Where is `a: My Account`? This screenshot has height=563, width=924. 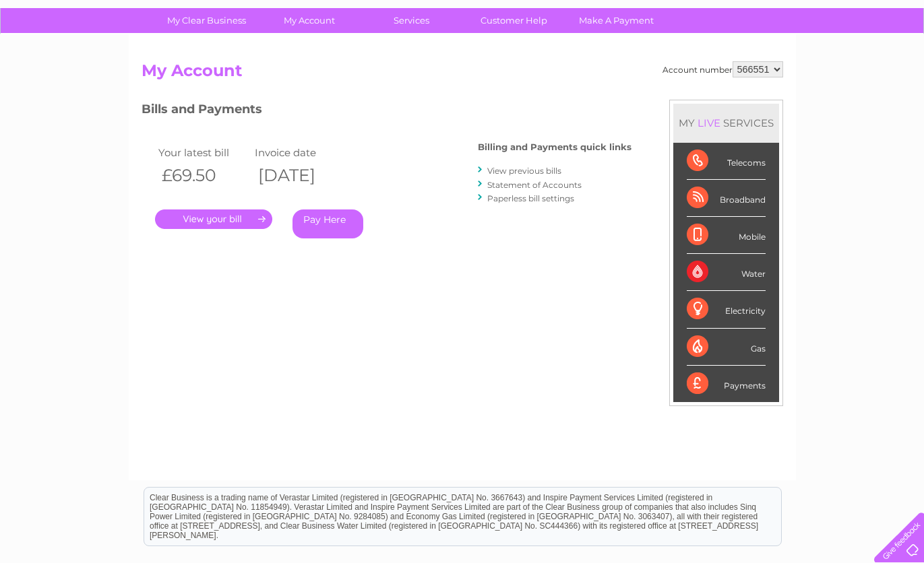
a: My Account is located at coordinates (308, 20).